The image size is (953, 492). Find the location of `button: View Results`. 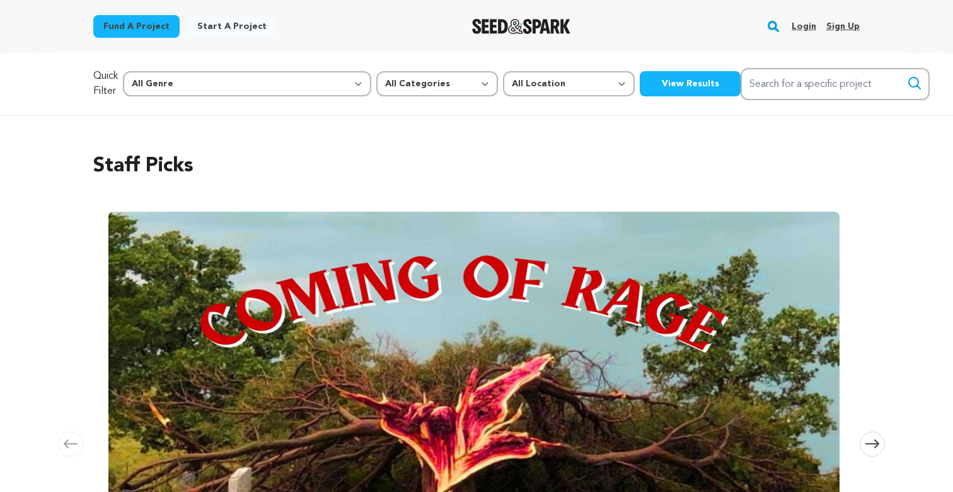

button: View Results is located at coordinates (690, 84).